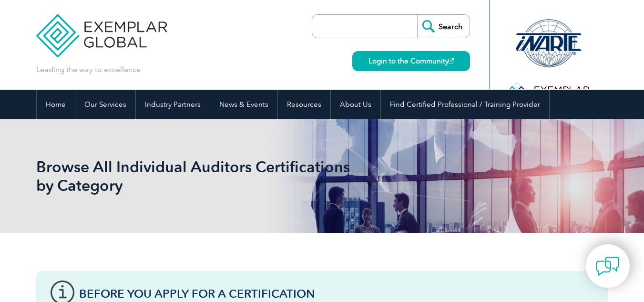  Describe the element at coordinates (244, 105) in the screenshot. I see `a: News & Events` at that location.